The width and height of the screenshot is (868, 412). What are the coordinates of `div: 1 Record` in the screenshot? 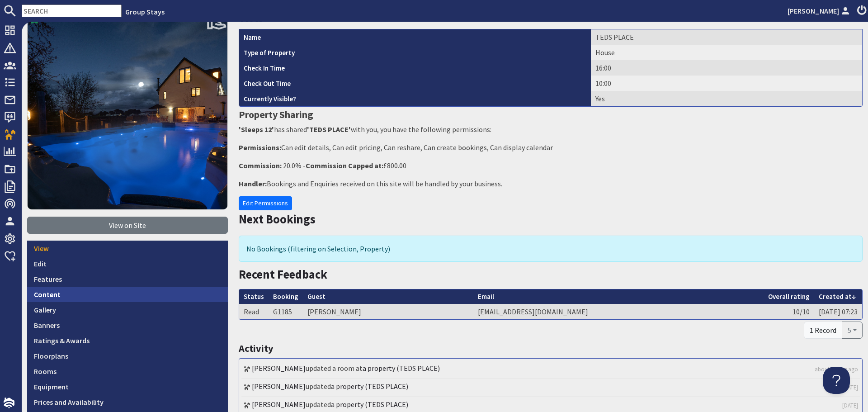 It's located at (822, 330).